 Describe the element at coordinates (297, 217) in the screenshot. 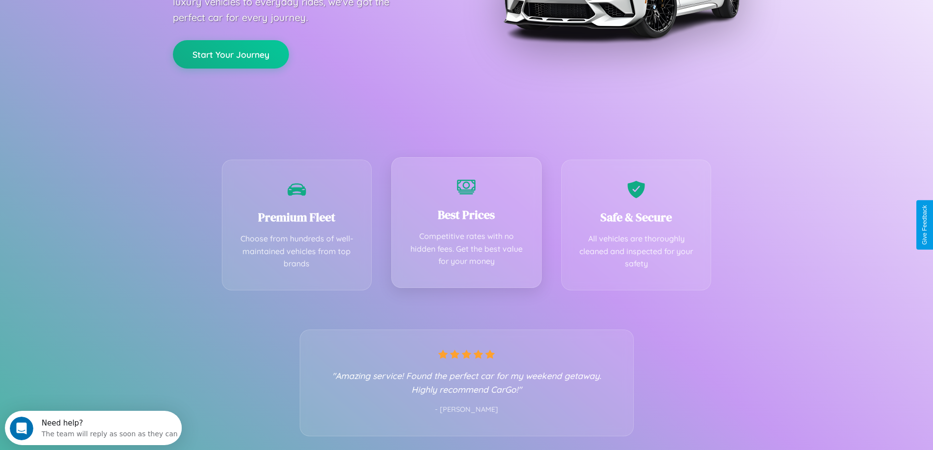

I see `h3: Premium Fleet` at that location.